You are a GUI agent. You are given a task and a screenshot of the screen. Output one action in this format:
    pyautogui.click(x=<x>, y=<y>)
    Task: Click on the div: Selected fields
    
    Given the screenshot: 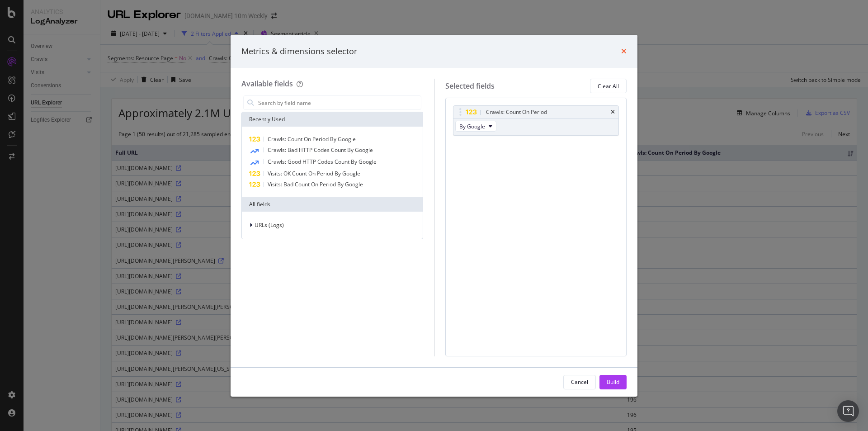 What is the action you would take?
    pyautogui.click(x=470, y=86)
    